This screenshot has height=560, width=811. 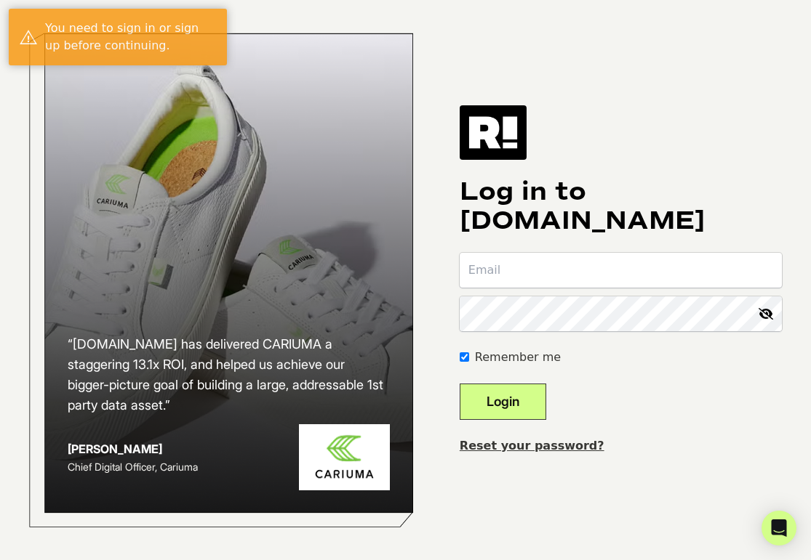 I want to click on label: Remember me, so click(x=518, y=358).